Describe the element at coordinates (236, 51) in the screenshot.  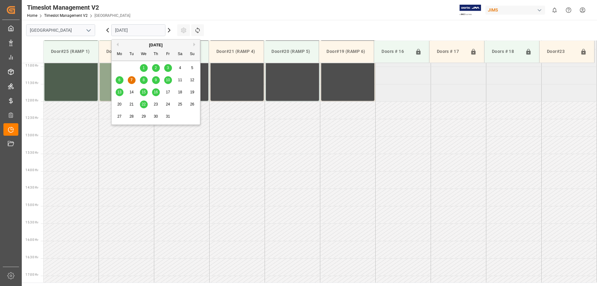
I see `div: Door#21 (RAMP 4)` at that location.